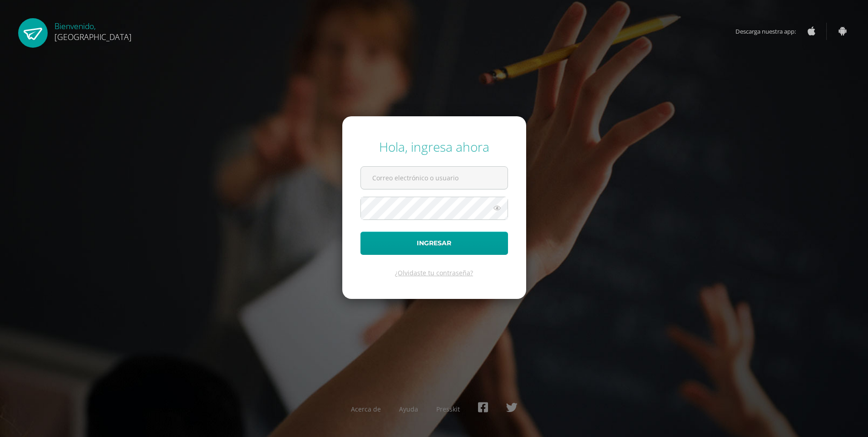  What do you see at coordinates (448, 409) in the screenshot?
I see `a: Presskit` at bounding box center [448, 409].